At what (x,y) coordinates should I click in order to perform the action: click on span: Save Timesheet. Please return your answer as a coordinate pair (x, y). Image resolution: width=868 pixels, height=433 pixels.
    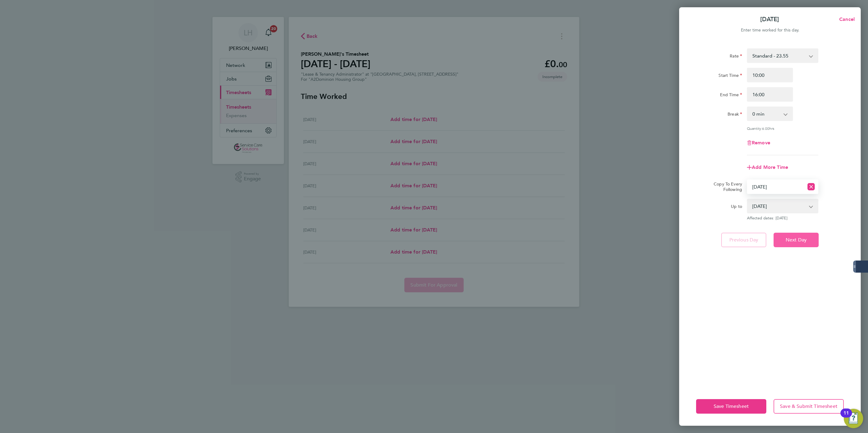
    Looking at the image, I should click on (731, 406).